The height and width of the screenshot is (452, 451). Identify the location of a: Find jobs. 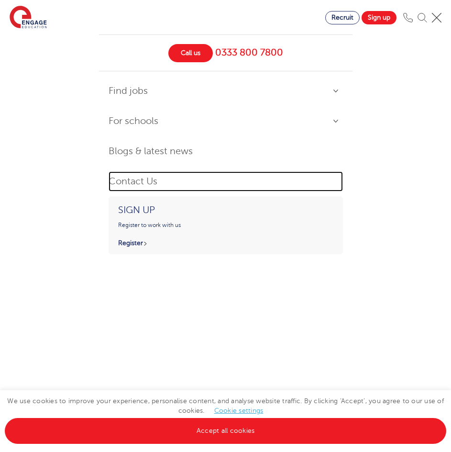
(226, 91).